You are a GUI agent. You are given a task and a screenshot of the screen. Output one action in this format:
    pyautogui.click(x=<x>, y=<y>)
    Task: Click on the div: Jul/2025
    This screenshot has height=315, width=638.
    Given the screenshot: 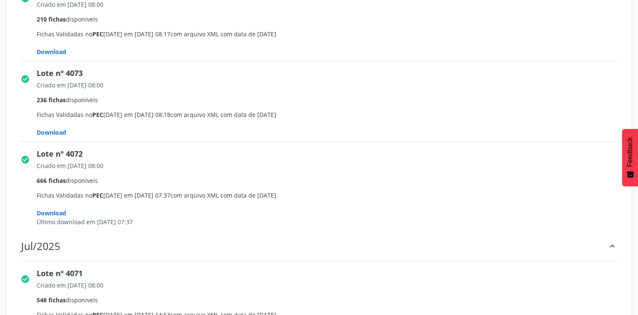 What is the action you would take?
    pyautogui.click(x=40, y=246)
    